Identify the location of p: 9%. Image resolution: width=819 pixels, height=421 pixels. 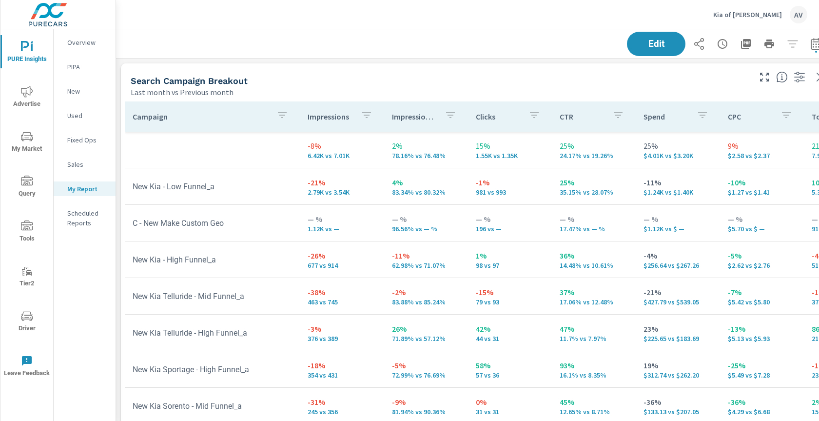
(762, 146).